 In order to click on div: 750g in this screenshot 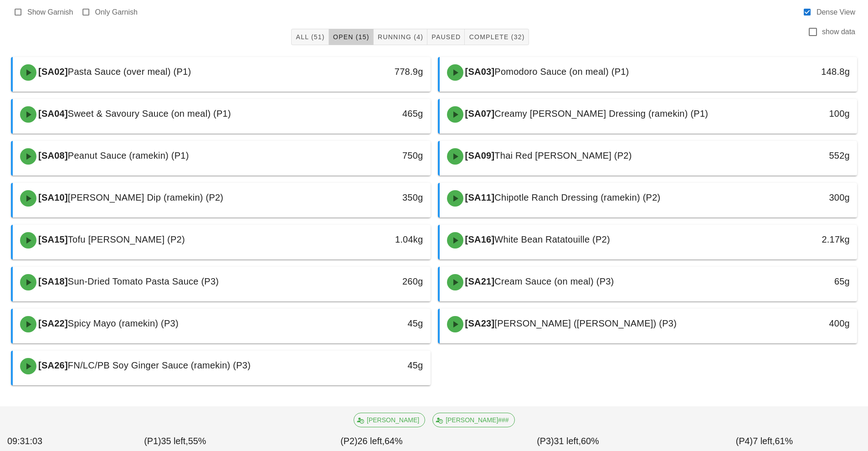, I will do `click(376, 156)`.